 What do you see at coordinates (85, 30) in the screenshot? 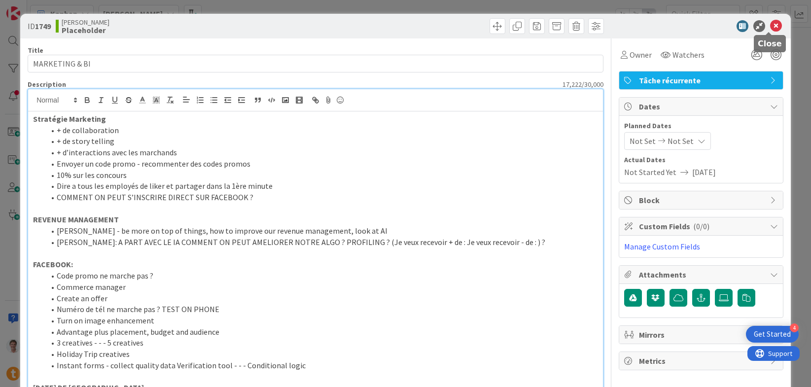
I see `b: Placeholder` at bounding box center [85, 30].